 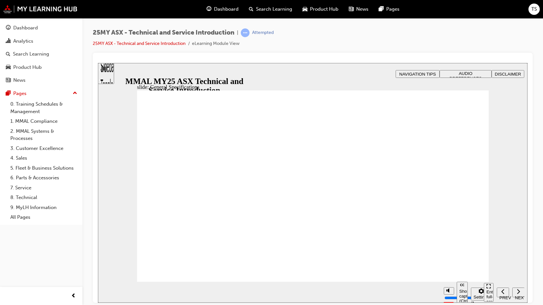 I want to click on a: pages-iconPages, so click(x=389, y=9).